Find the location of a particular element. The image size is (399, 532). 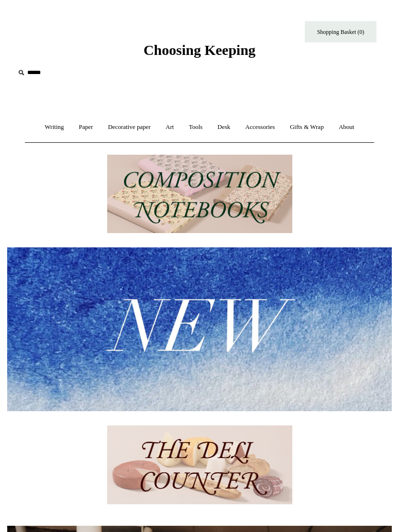

a: Choosing Keeping is located at coordinates (200, 53).